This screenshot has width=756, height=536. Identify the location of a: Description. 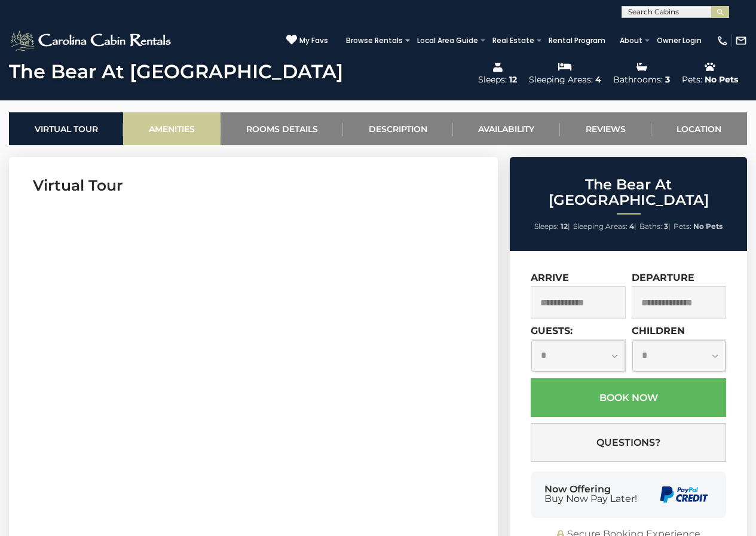
(398, 129).